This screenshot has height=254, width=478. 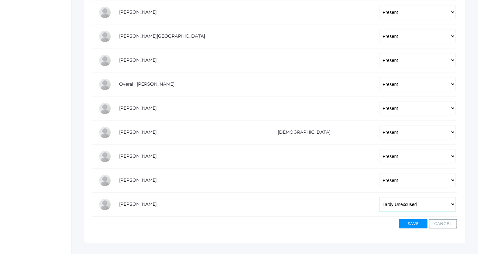 I want to click on div: Shelby Hill, so click(x=105, y=36).